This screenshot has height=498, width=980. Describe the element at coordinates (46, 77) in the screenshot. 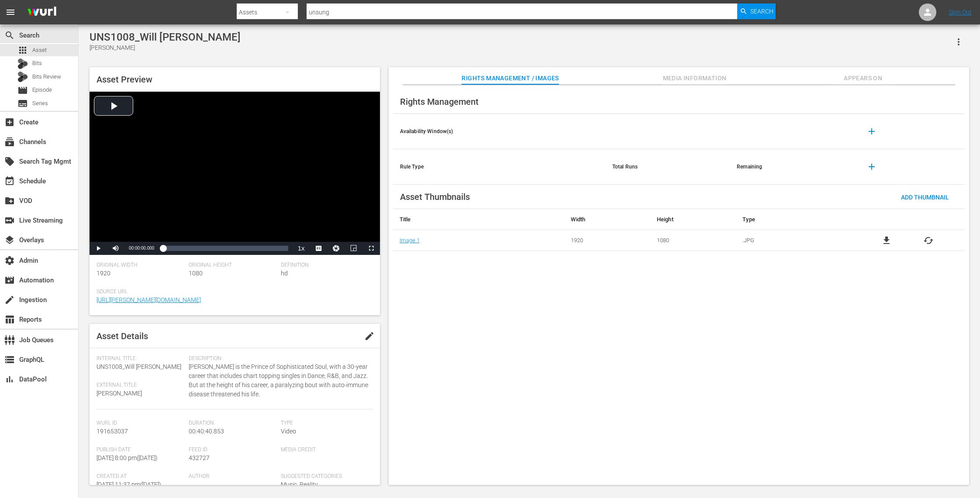

I see `span: Bits Review` at that location.